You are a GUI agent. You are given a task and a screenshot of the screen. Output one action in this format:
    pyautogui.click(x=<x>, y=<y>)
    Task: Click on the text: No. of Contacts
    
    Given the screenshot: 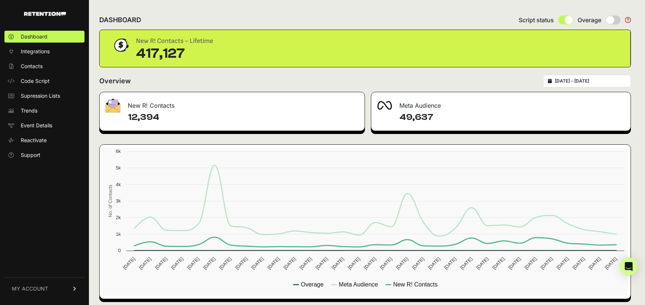 What is the action you would take?
    pyautogui.click(x=110, y=201)
    